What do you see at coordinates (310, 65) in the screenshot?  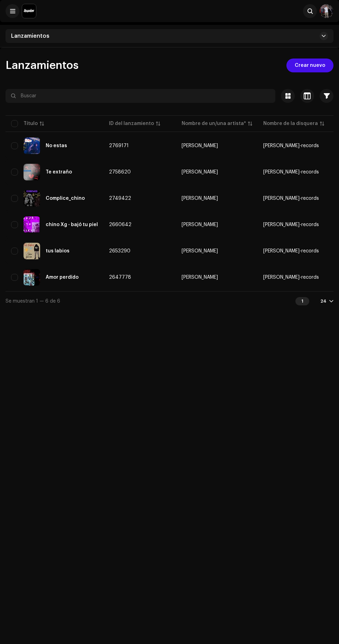 I see `button: Crear nuevo` at bounding box center [310, 65].